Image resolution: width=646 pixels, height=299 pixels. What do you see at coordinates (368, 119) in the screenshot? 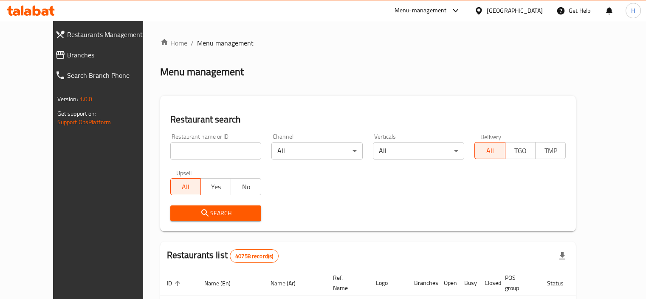
I see `h2: Restaurant search` at bounding box center [368, 119].